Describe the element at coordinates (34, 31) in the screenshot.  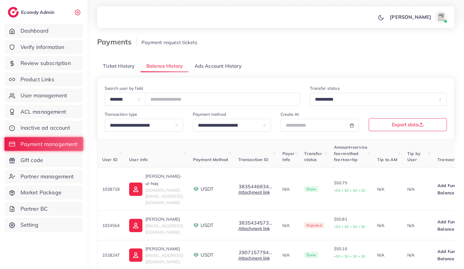
I see `span: Dashboard` at that location.